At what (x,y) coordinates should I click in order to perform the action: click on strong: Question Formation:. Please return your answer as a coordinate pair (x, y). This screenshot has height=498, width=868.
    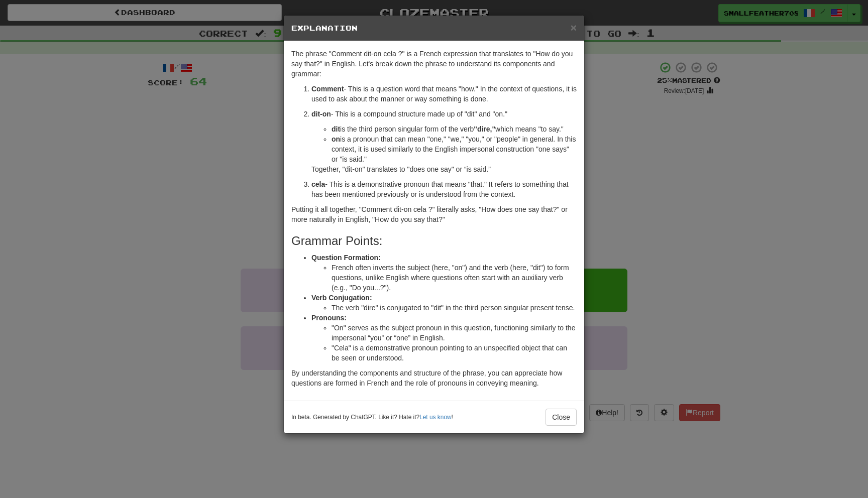
    Looking at the image, I should click on (346, 258).